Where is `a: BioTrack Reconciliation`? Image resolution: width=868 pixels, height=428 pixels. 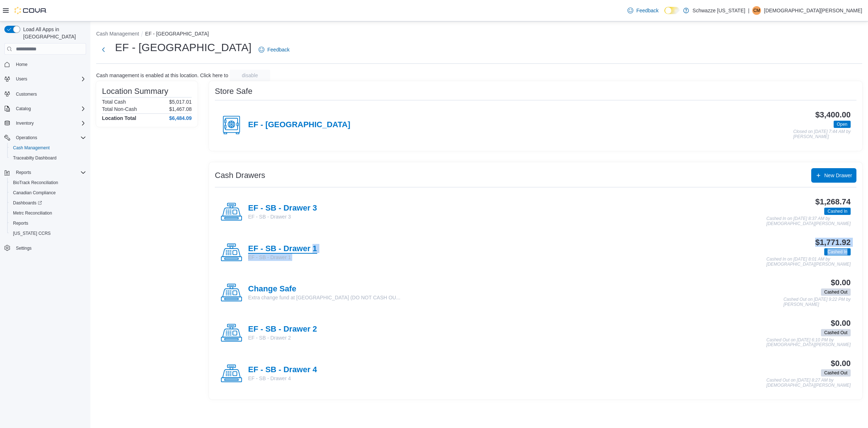 a: BioTrack Reconciliation is located at coordinates (36, 183).